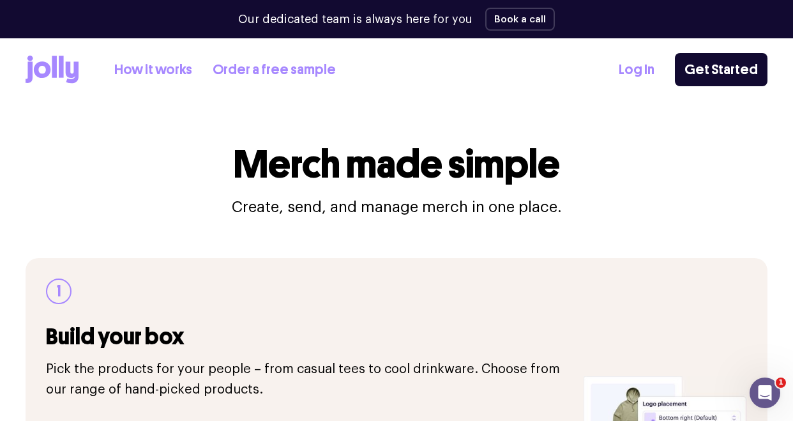 This screenshot has width=793, height=421. I want to click on p: Pick the products for your people – from casual tees to cool drinkware. Choose from our range of ..., so click(307, 379).